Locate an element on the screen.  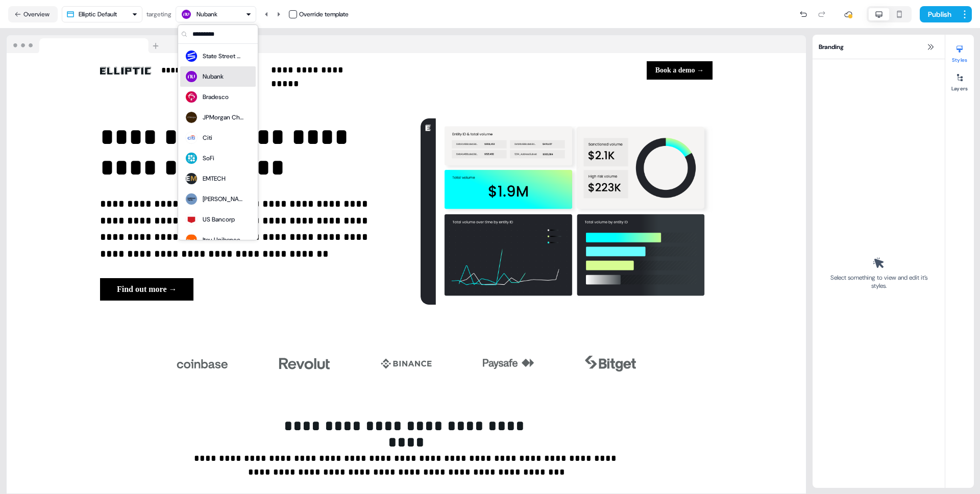
div: State Street Bank is located at coordinates (223, 56).